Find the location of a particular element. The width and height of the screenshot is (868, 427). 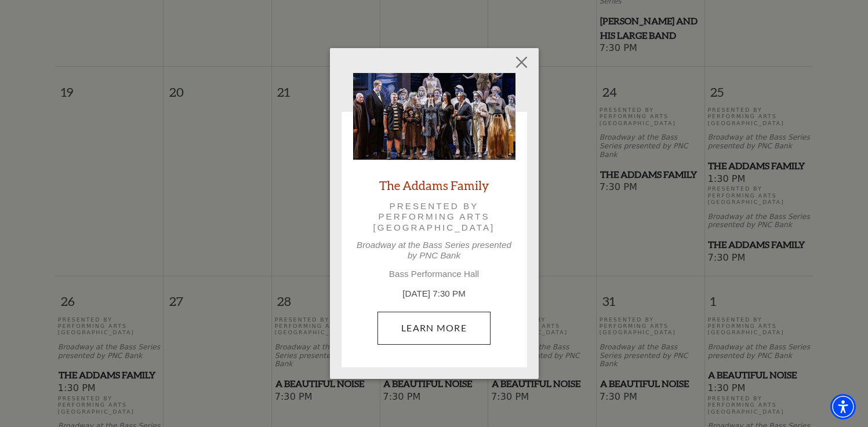

button: Close is located at coordinates (521, 63).